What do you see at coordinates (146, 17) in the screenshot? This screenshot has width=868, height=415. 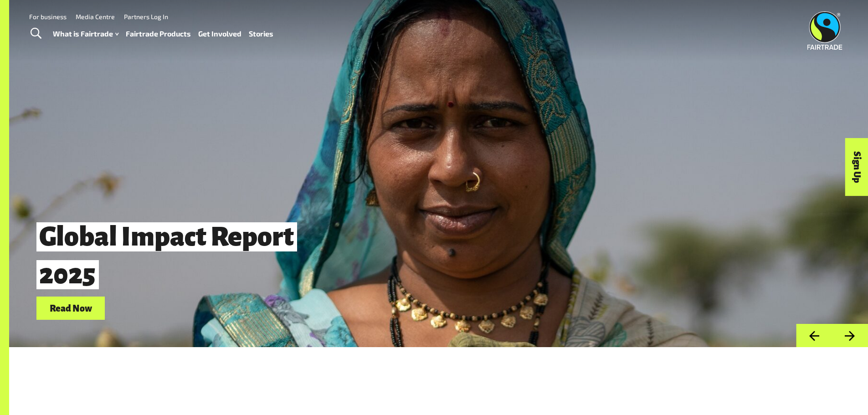 I see `a: Partners Log In` at bounding box center [146, 17].